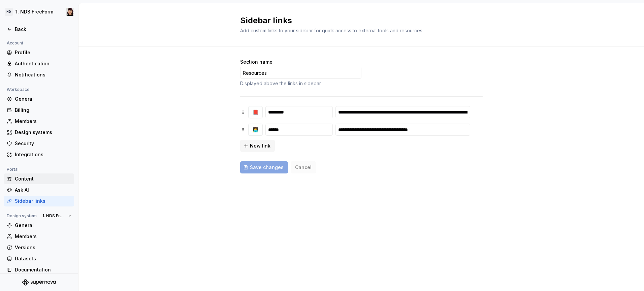  What do you see at coordinates (39, 75) in the screenshot?
I see `a: Notifications` at bounding box center [39, 75].